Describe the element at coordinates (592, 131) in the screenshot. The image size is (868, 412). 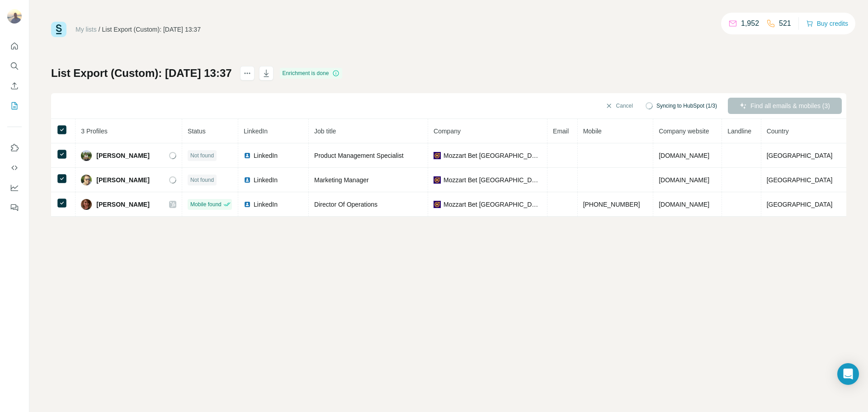
I see `span: Mobile` at that location.